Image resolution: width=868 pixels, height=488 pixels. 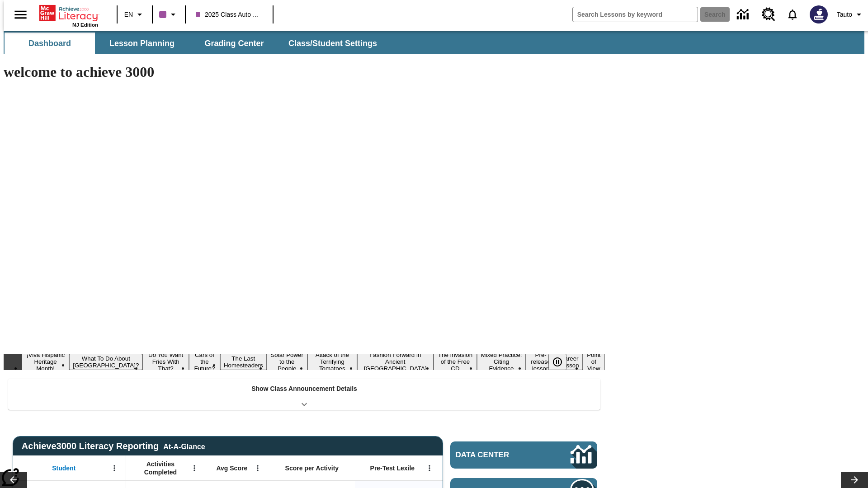 What do you see at coordinates (332, 361) in the screenshot?
I see `button: Slide 7 Attack of the Terrifying Tomatoes` at bounding box center [332, 361].